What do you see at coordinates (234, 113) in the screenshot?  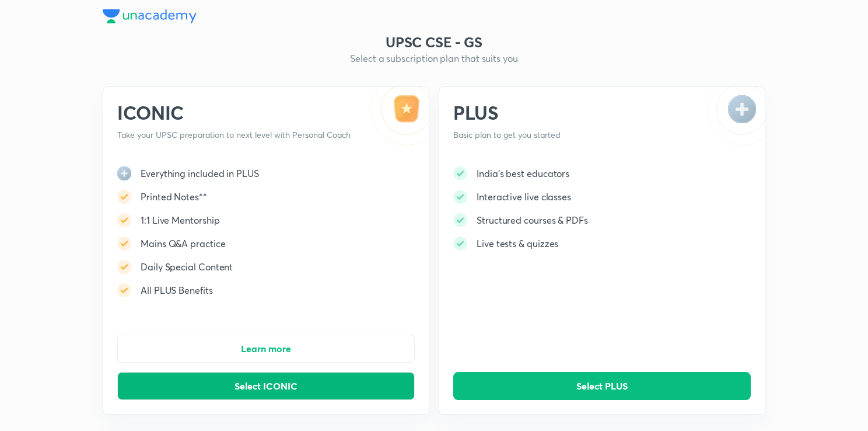 I see `h2: ICONIC` at bounding box center [234, 113].